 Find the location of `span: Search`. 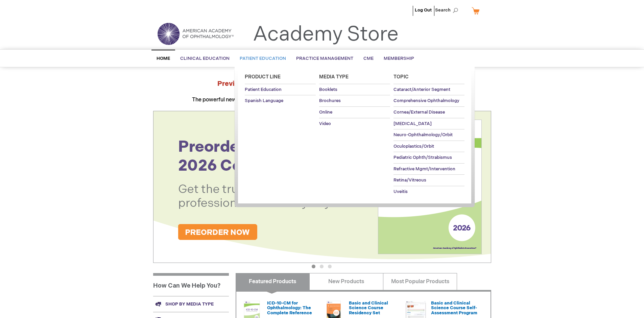

span: Search is located at coordinates (448, 10).